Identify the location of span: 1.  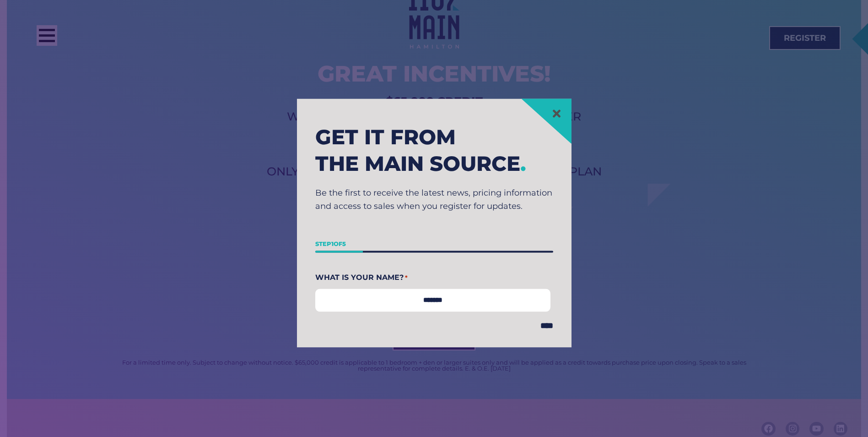
(333, 243).